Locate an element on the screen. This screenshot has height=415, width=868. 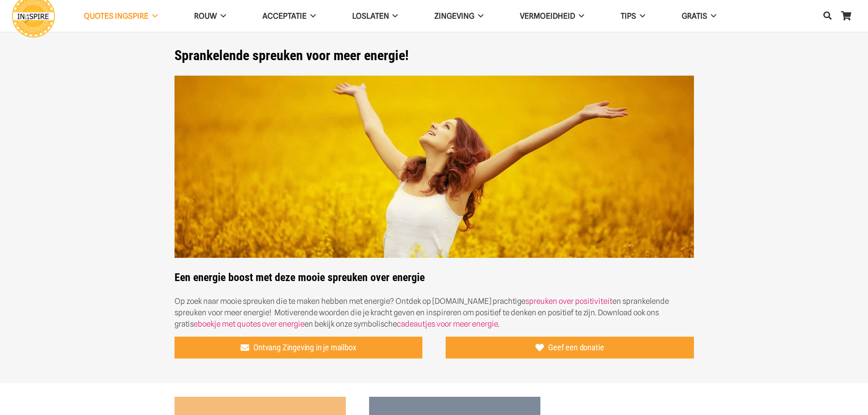
a: spreuken over positiviteit is located at coordinates (569, 301).